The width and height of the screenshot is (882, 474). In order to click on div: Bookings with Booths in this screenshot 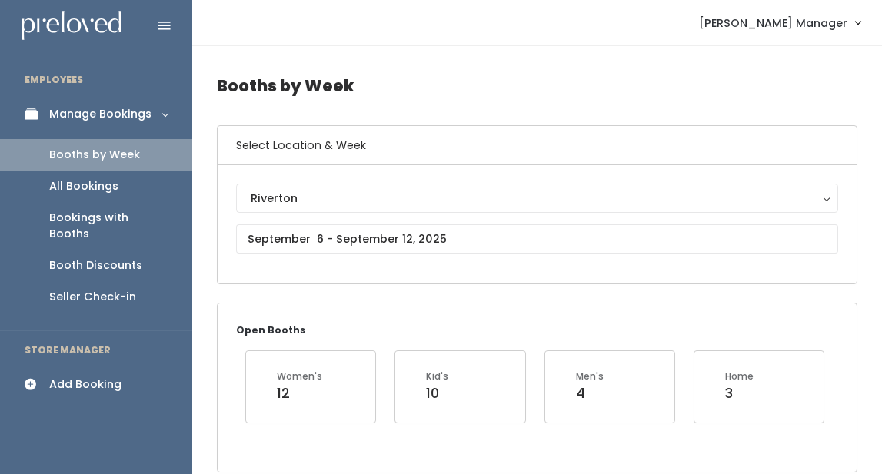, I will do `click(108, 226)`.